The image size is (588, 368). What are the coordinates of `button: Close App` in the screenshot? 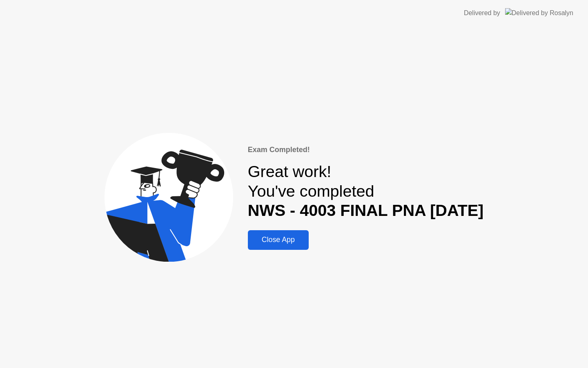 It's located at (278, 240).